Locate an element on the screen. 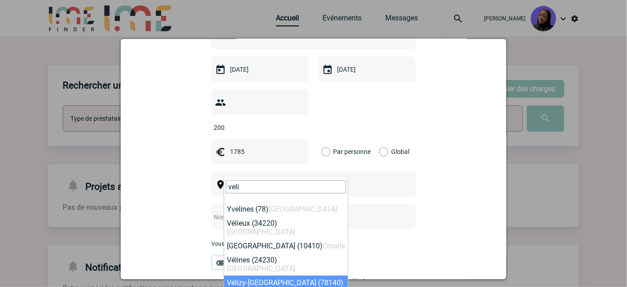  input: Nom de l'événement is located at coordinates (301, 217).